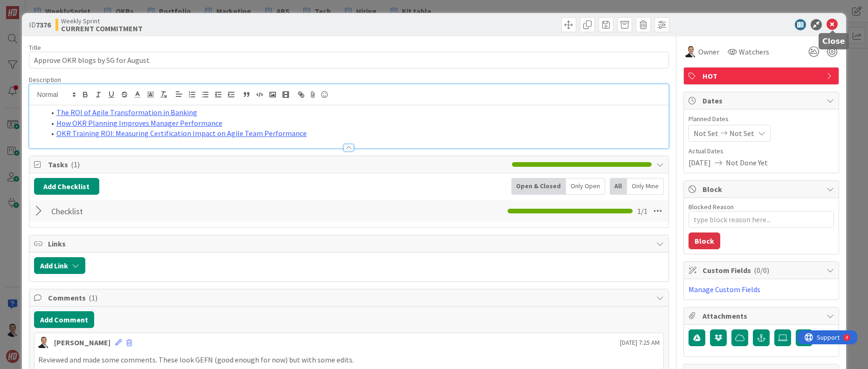  I want to click on span: Block, so click(763, 189).